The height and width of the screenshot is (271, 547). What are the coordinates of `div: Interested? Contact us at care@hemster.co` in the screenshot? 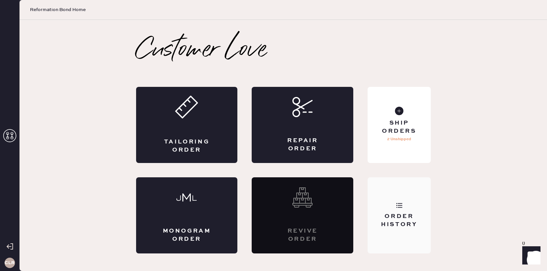 It's located at (302, 215).